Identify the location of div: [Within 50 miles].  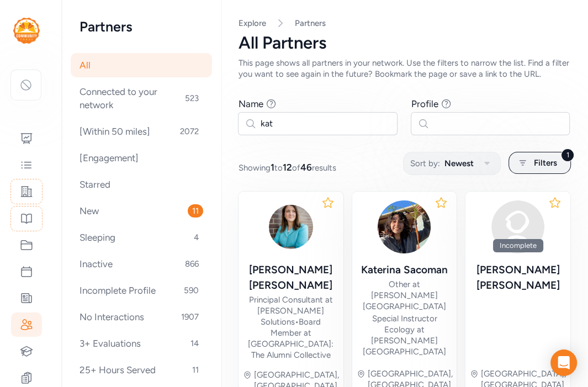
(141, 131).